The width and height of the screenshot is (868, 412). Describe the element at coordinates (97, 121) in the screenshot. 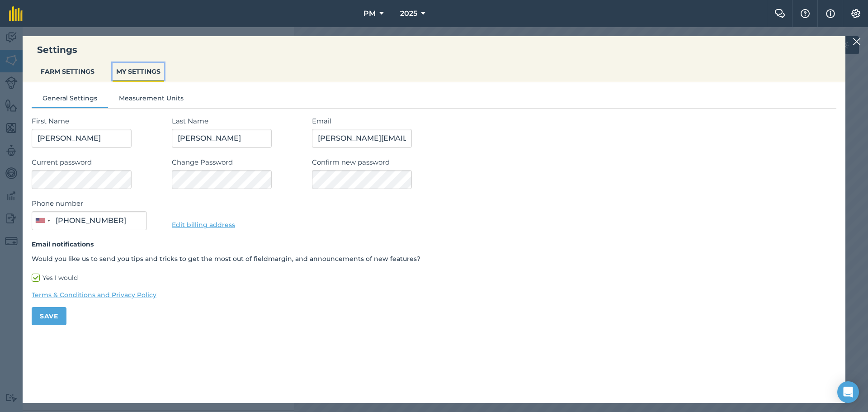

I see `label: First Name` at that location.